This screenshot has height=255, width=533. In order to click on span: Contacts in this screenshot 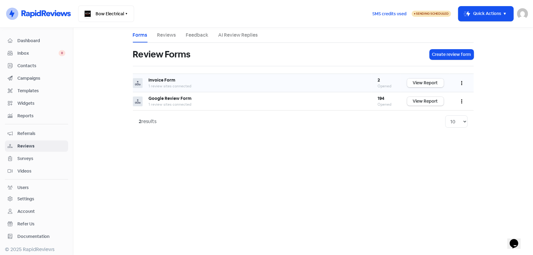, I will do `click(41, 66)`.